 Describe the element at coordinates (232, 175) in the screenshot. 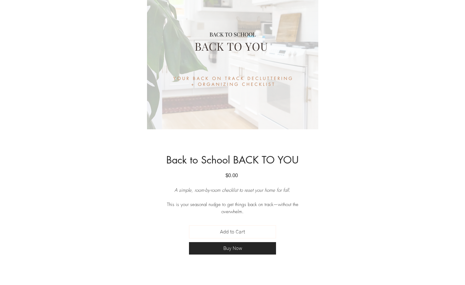

I see `span: $0.00` at that location.